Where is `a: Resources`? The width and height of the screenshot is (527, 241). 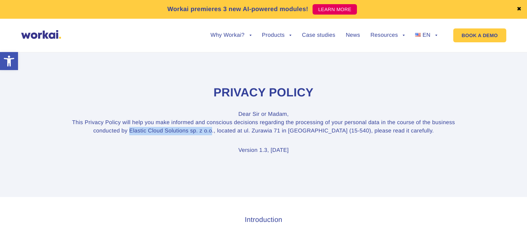
a: Resources is located at coordinates (387, 35).